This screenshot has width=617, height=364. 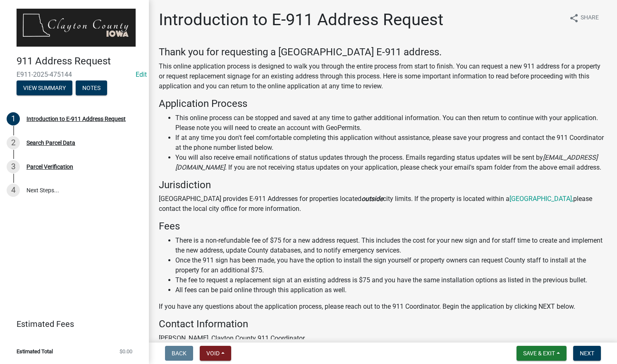 What do you see at coordinates (34, 352) in the screenshot?
I see `span: Estimated Total` at bounding box center [34, 352].